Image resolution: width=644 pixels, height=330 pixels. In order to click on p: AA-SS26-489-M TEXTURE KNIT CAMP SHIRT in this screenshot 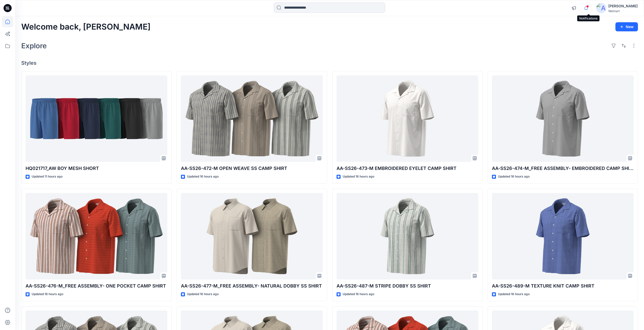, I will do `click(563, 286)`.